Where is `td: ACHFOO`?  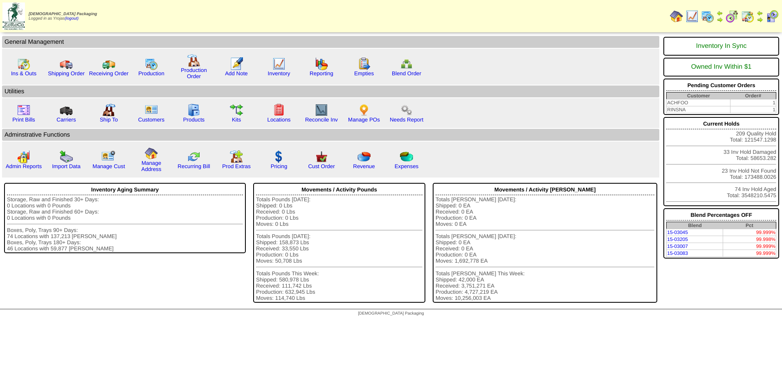
td: ACHFOO is located at coordinates (698, 103).